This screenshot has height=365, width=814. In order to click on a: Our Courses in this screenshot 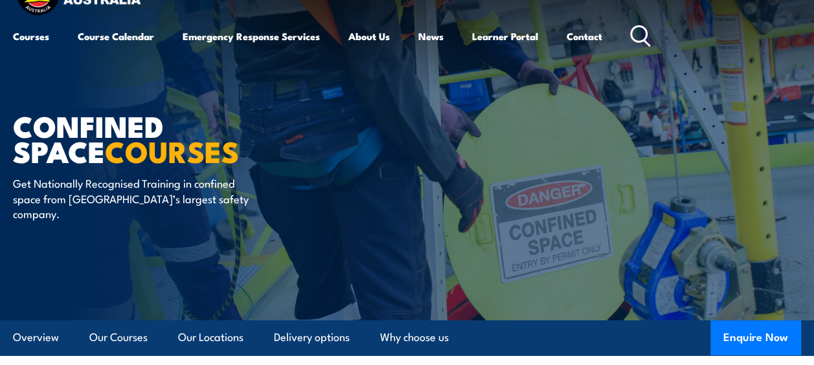, I will do `click(119, 338)`.